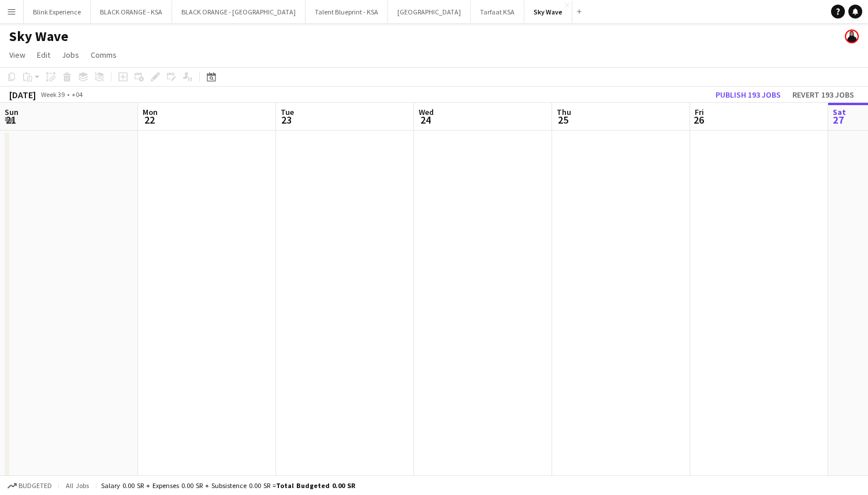  I want to click on button: Revert 193 jobs, so click(823, 95).